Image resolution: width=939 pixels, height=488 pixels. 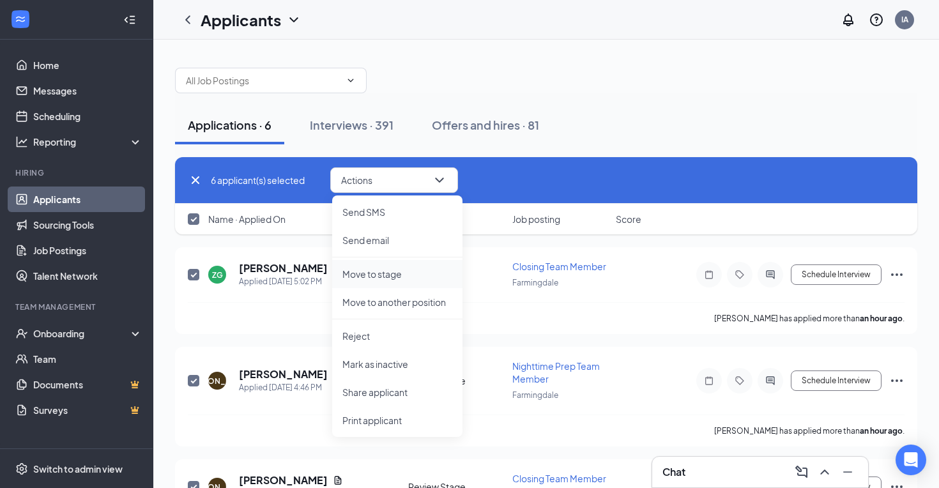 What do you see at coordinates (351, 125) in the screenshot?
I see `div: Interviews · 391` at bounding box center [351, 125].